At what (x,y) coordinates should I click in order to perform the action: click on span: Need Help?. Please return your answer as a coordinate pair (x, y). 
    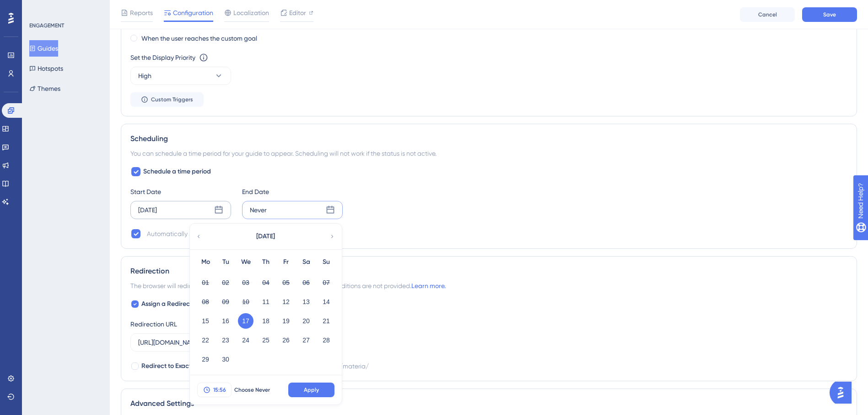
    Looking at the image, I should click on (39, 8).